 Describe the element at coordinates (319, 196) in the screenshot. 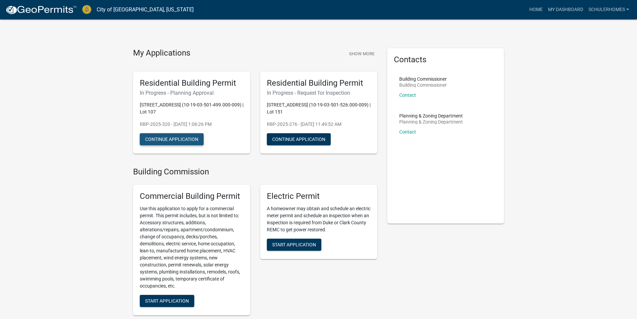

I see `h5: Electric Permit` at that location.